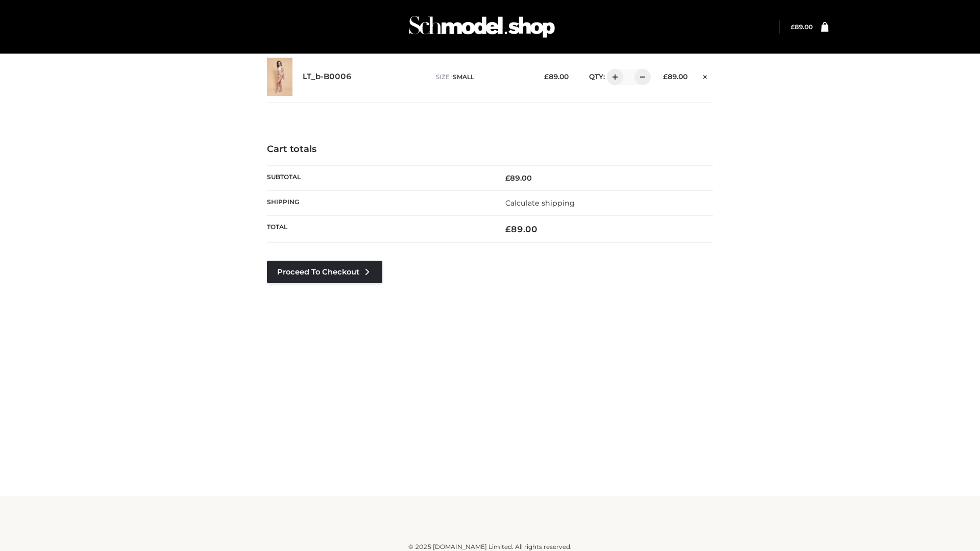 This screenshot has width=980, height=551. I want to click on a: £89.00, so click(802, 26).